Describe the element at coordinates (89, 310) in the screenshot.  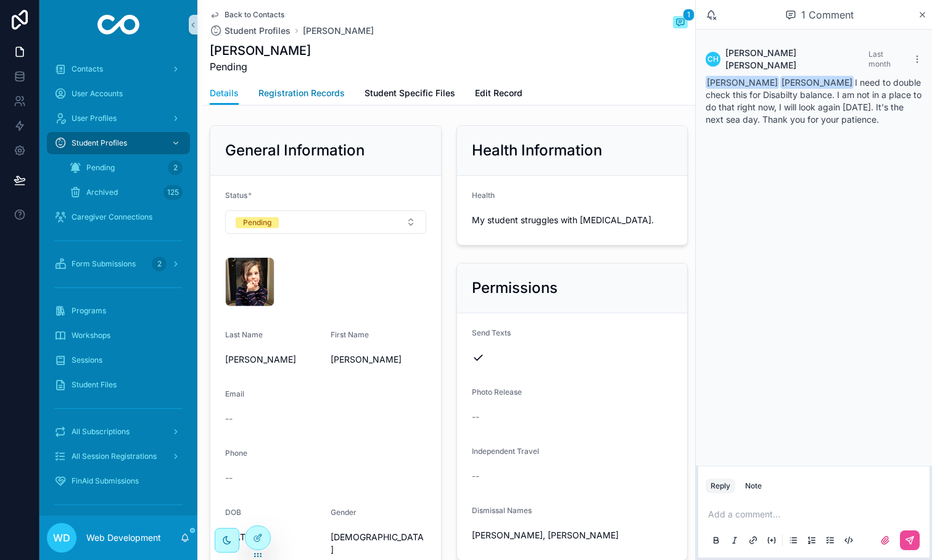
I see `span: Programs` at that location.